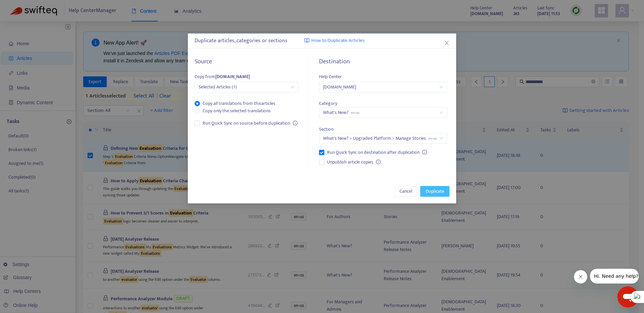 This screenshot has width=644, height=313. I want to click on span: What's New?, so click(383, 113).